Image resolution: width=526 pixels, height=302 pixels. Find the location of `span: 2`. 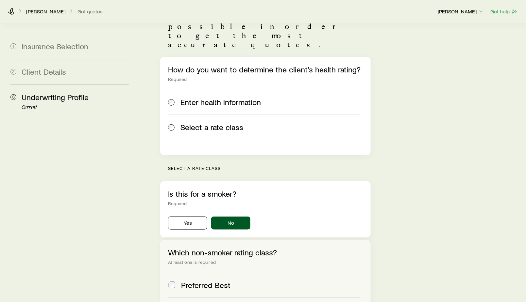

span: 2 is located at coordinates (13, 72).